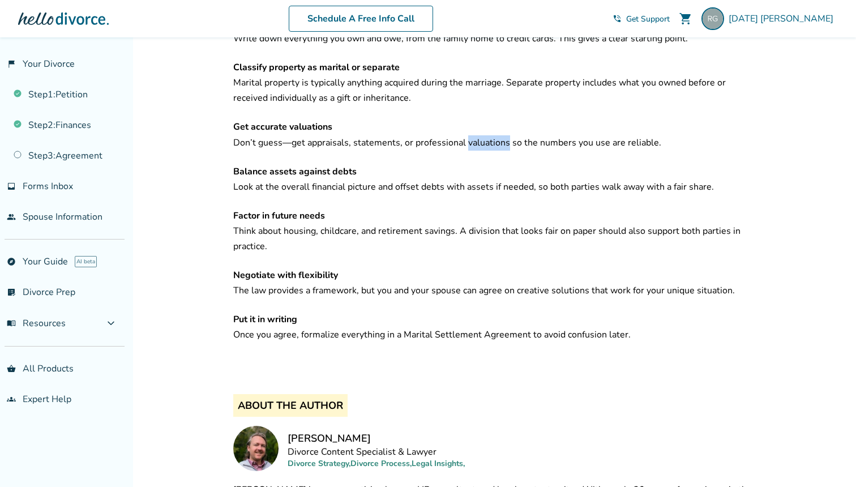 The height and width of the screenshot is (487, 856). Describe the element at coordinates (317, 67) in the screenshot. I see `strong: Classify property as marital or separate` at that location.